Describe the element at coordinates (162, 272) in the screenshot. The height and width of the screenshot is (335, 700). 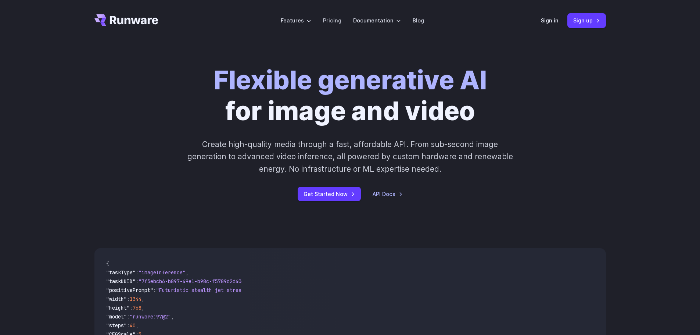
I see `span: "imageInference"` at that location.